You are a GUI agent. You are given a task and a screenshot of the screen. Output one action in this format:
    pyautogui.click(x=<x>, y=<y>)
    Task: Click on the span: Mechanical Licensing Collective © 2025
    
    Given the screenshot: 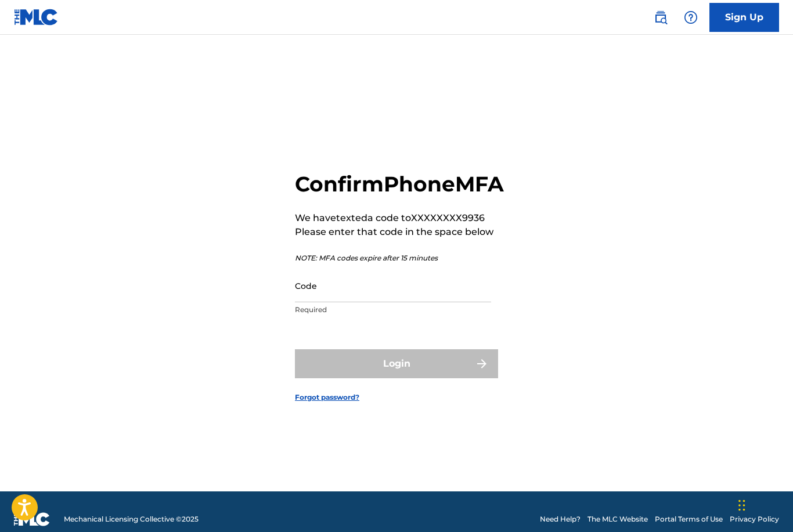 What is the action you would take?
    pyautogui.click(x=131, y=519)
    